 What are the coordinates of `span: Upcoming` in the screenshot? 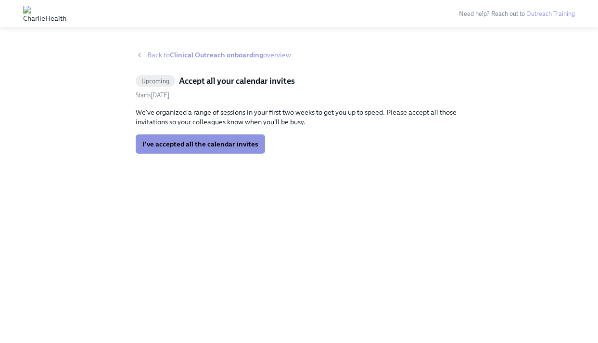 It's located at (155, 81).